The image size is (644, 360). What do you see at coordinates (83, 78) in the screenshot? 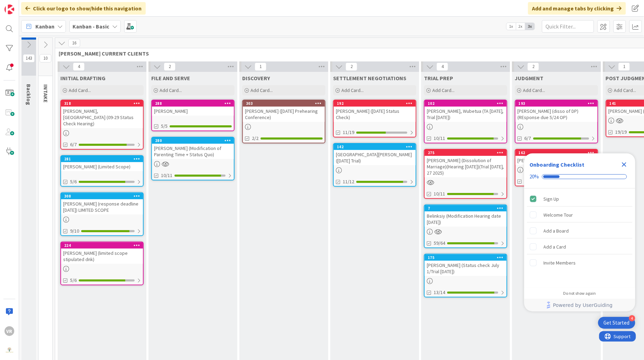
I see `span: INITIAL DRAFTING` at bounding box center [83, 78].